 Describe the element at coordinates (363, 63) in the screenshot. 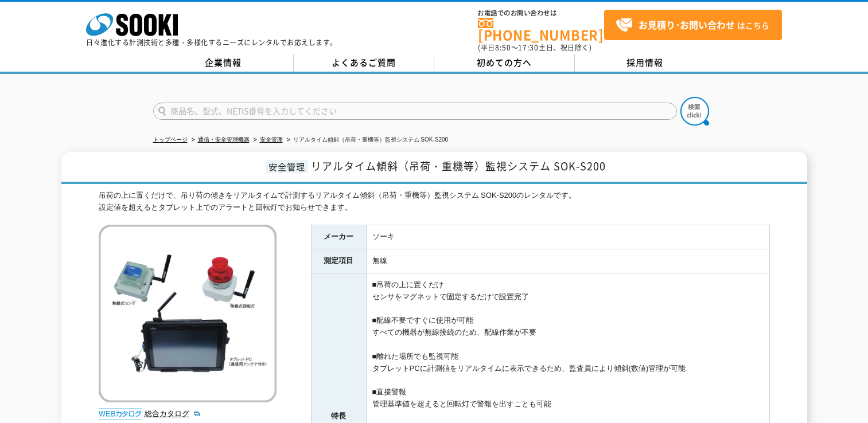

I see `a: よくあるご質問` at that location.